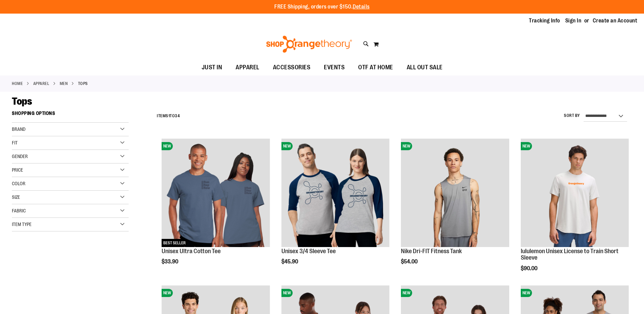 This screenshot has width=644, height=314. Describe the element at coordinates (20, 156) in the screenshot. I see `span: Gender` at that location.